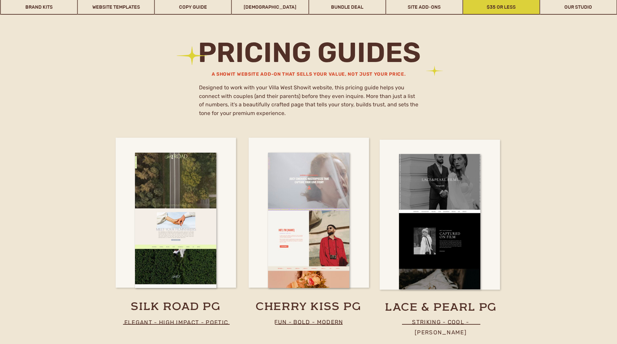 The width and height of the screenshot is (617, 344). What do you see at coordinates (308, 307) in the screenshot?
I see `a: cherry kiss pg` at bounding box center [308, 307].